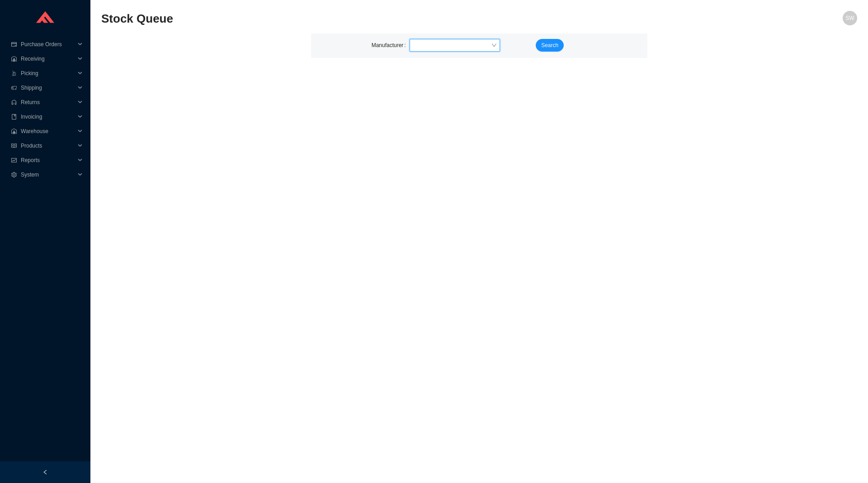  I want to click on span: left, so click(45, 472).